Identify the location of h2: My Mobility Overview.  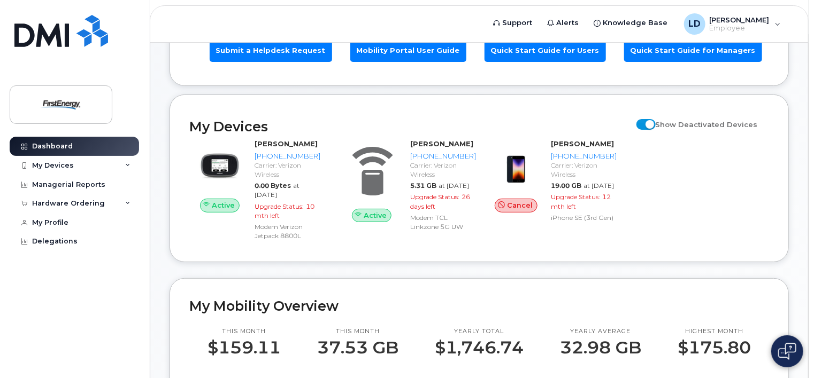
(479, 306).